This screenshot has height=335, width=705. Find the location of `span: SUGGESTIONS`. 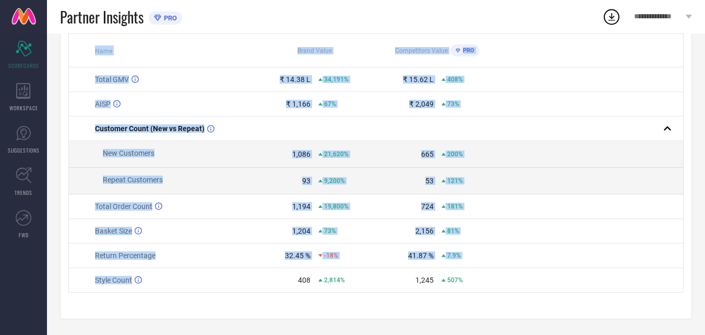

span: SUGGESTIONS is located at coordinates (23, 150).